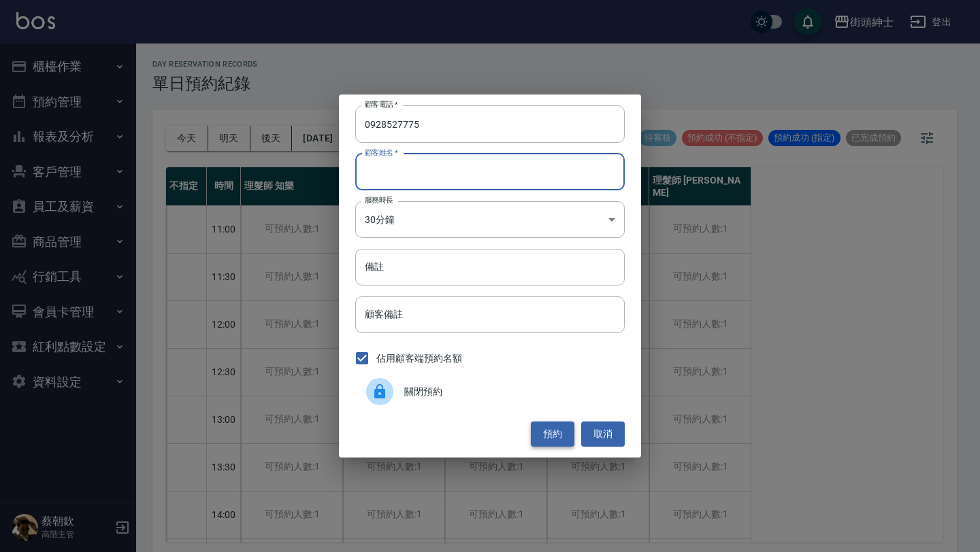 The width and height of the screenshot is (980, 552). What do you see at coordinates (490, 220) in the screenshot?
I see `div: 30分鐘` at bounding box center [490, 220].